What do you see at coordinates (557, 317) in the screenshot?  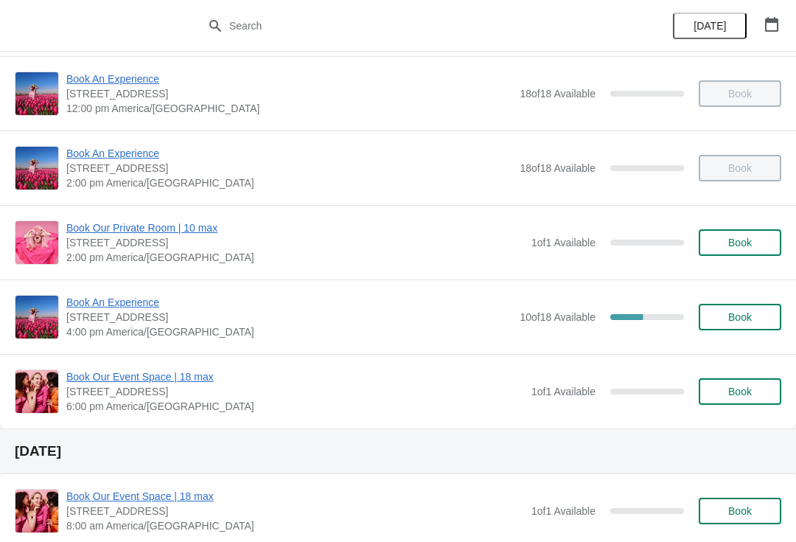 I see `span: 10 of 18 Available` at bounding box center [557, 317].